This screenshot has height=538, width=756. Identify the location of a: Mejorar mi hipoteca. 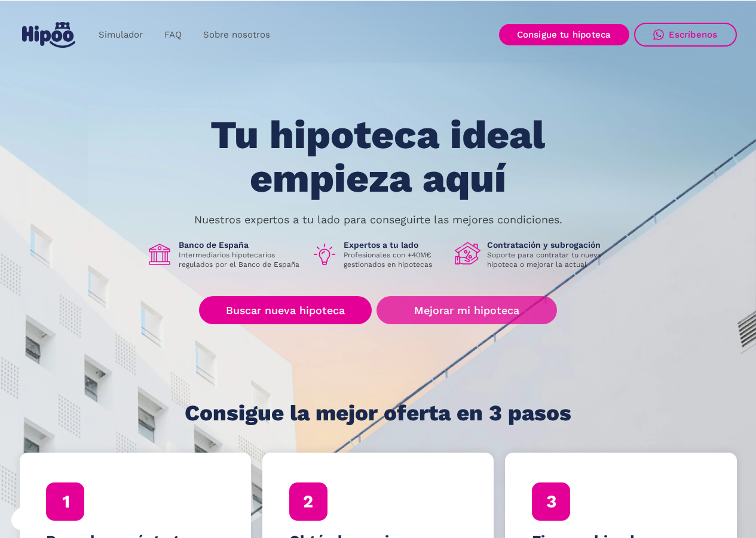
(466, 310).